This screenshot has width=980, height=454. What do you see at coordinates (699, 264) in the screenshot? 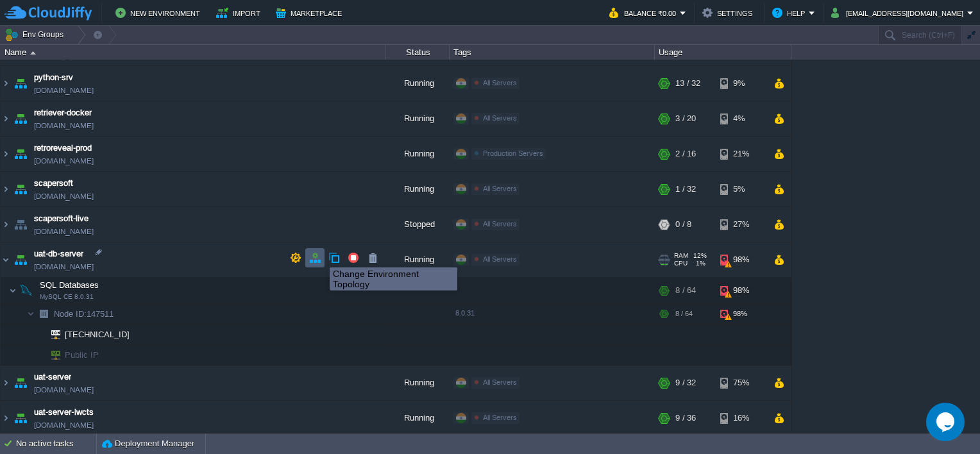
I see `span: 1%` at bounding box center [699, 264].